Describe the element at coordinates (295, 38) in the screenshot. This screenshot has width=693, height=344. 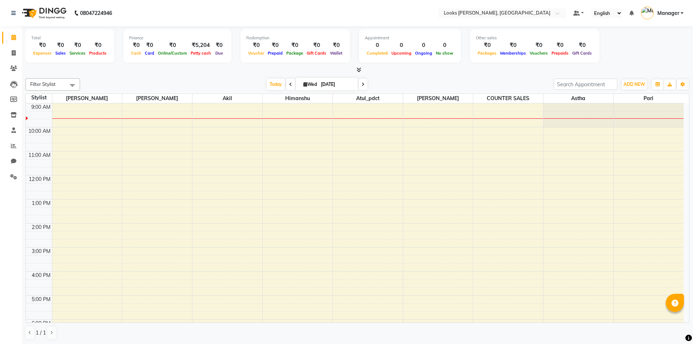
I see `div: Redemption` at that location.